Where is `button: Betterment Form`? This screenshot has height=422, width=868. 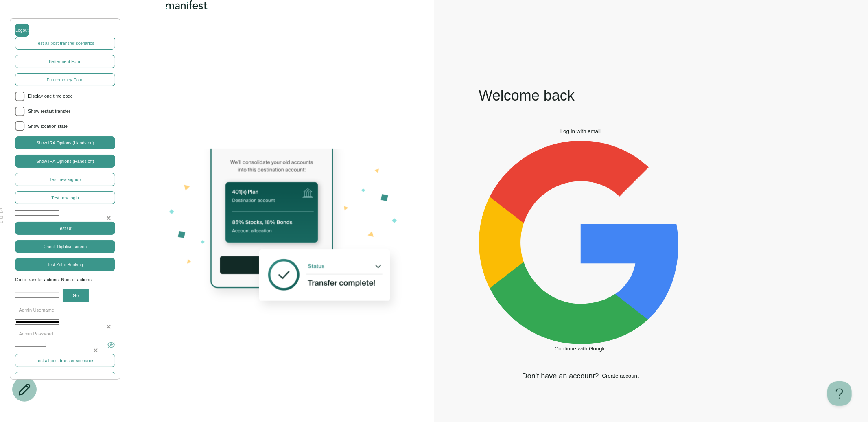 button: Betterment Form is located at coordinates (65, 61).